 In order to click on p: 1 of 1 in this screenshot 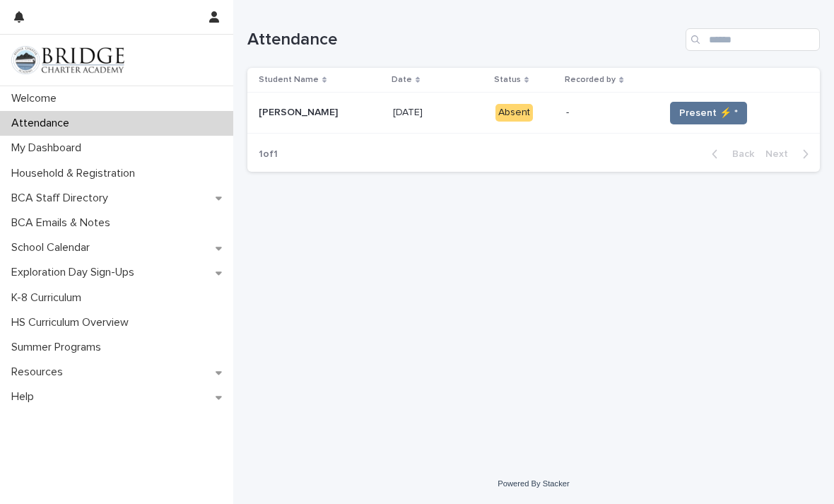, I will do `click(268, 154)`.